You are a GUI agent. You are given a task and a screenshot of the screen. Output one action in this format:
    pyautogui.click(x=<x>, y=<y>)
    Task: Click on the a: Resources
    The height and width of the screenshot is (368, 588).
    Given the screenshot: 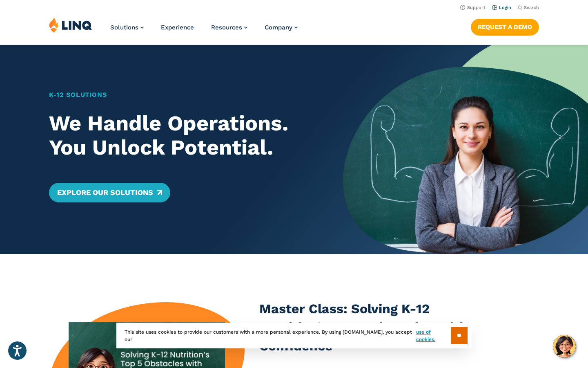 What is the action you would take?
    pyautogui.click(x=229, y=27)
    